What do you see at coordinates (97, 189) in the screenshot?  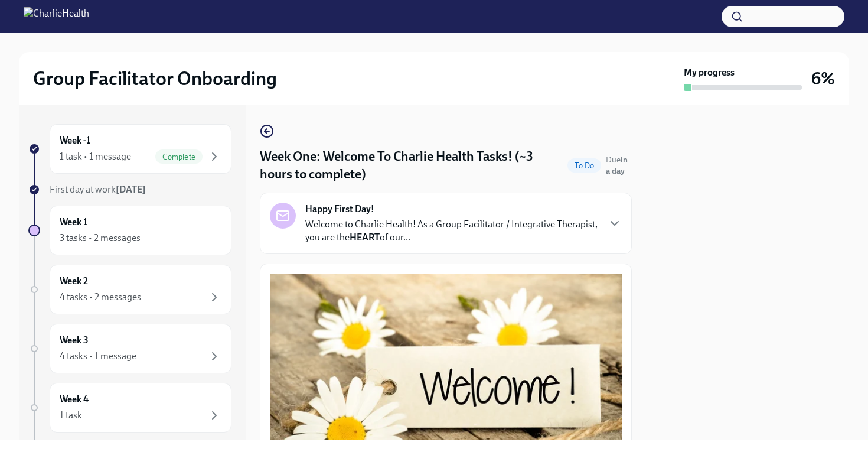 I see `span: First day at work` at bounding box center [97, 189].